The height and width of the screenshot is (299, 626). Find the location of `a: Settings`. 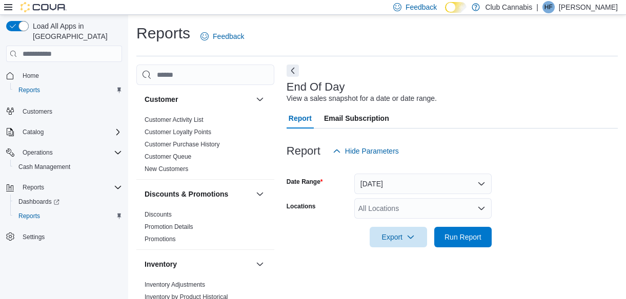

a: Settings is located at coordinates (33, 237).